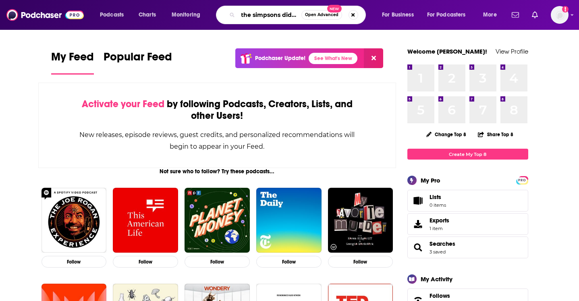 The image size is (579, 301). I want to click on span: More, so click(490, 15).